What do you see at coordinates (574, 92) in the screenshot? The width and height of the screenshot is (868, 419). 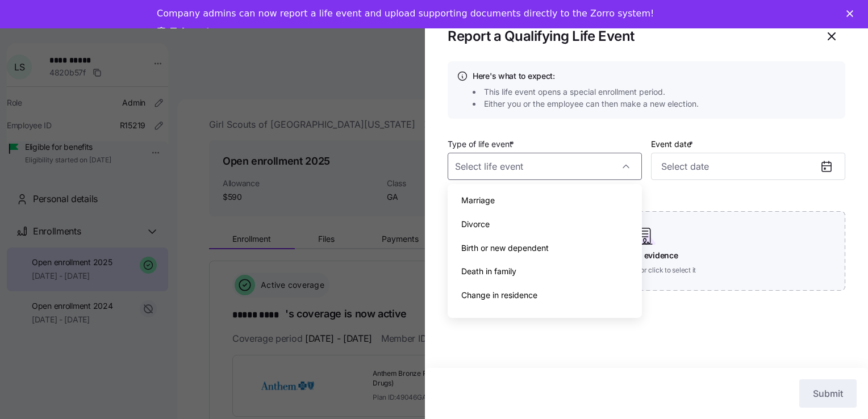 I see `span: This life event opens a special enrollment period.` at bounding box center [574, 92].